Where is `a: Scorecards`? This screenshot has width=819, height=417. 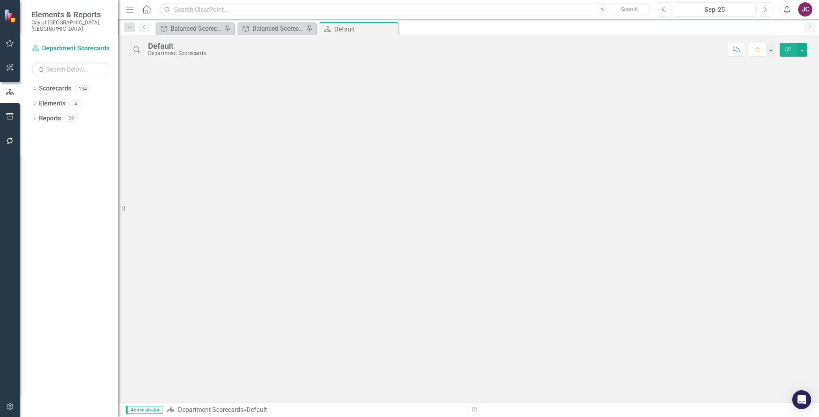
a: Scorecards is located at coordinates (55, 89).